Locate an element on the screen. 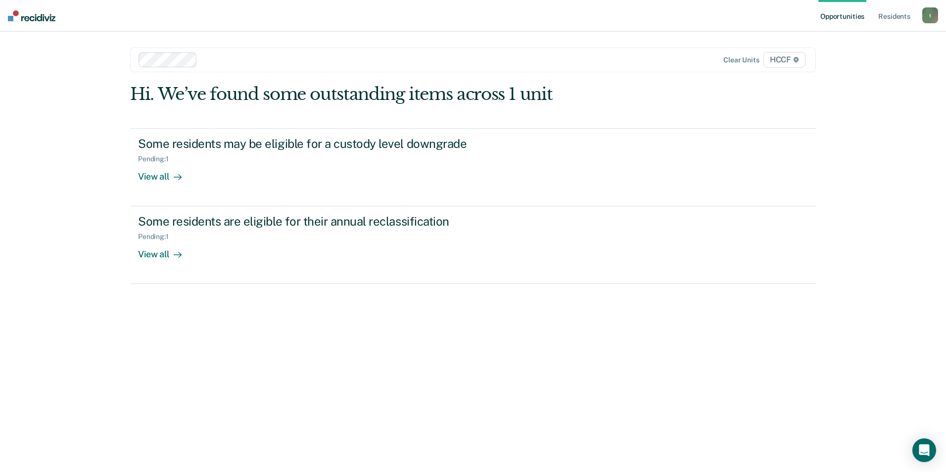 This screenshot has width=946, height=472. a: Some residents are eligible for their annual reclassificationPending:1View all is located at coordinates (473, 245).